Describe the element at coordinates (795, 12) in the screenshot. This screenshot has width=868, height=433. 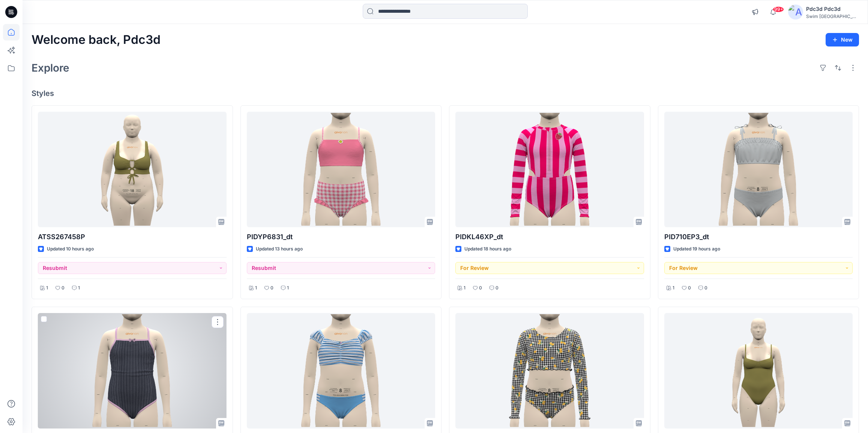
I see `img: avatar` at that location.